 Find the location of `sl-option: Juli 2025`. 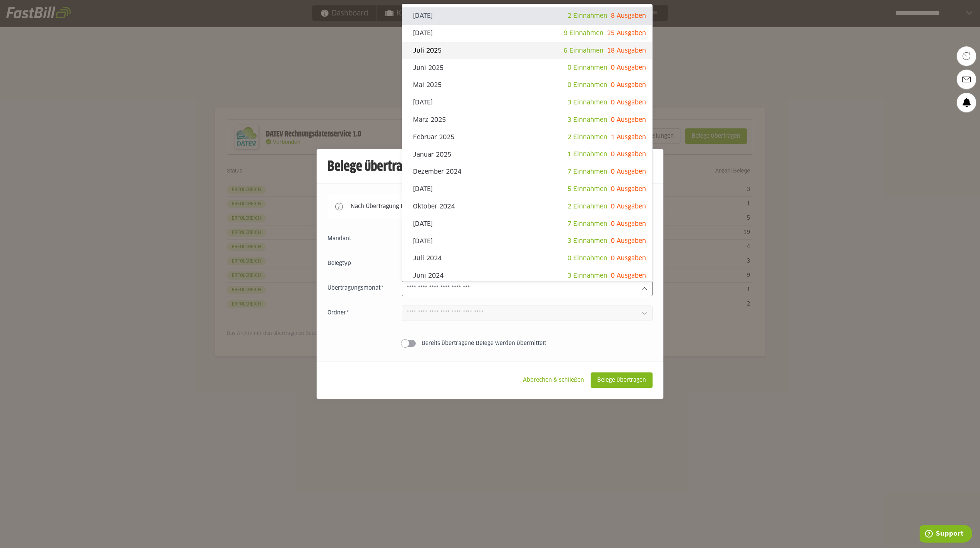

sl-option: Juli 2025 is located at coordinates (527, 51).